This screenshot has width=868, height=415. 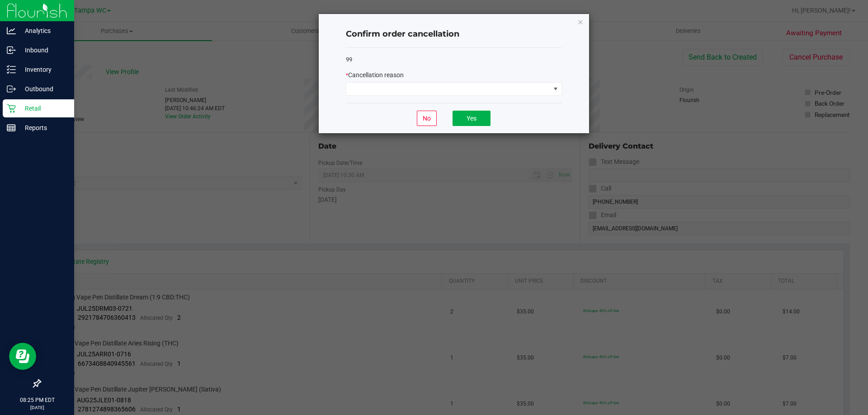 What do you see at coordinates (375, 75) in the screenshot?
I see `span: Cancellation reason` at bounding box center [375, 75].